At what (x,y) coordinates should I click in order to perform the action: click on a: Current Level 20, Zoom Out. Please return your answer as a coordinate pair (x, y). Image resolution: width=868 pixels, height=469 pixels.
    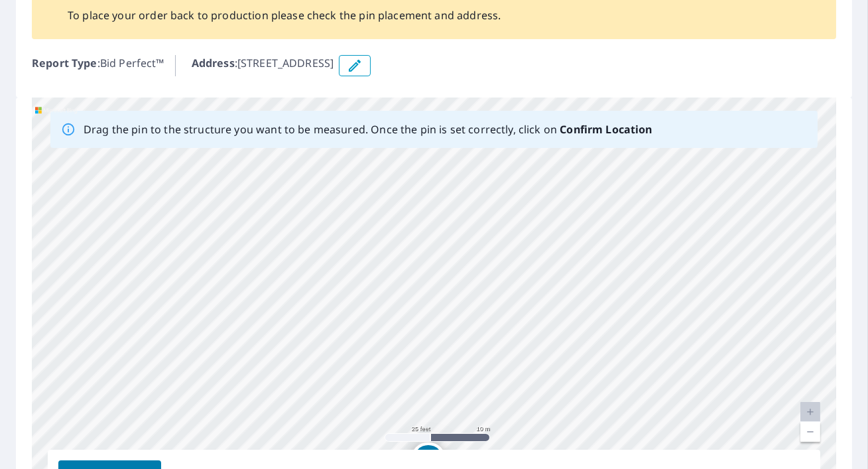
    Looking at the image, I should click on (811, 431).